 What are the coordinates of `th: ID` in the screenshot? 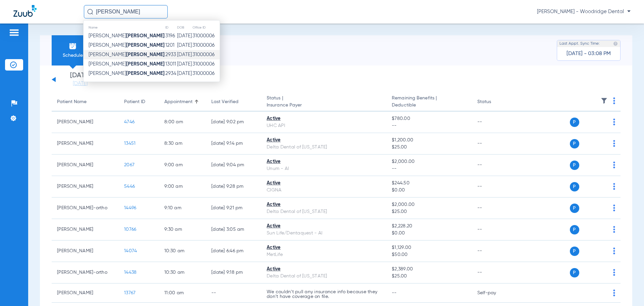 It's located at (171, 27).